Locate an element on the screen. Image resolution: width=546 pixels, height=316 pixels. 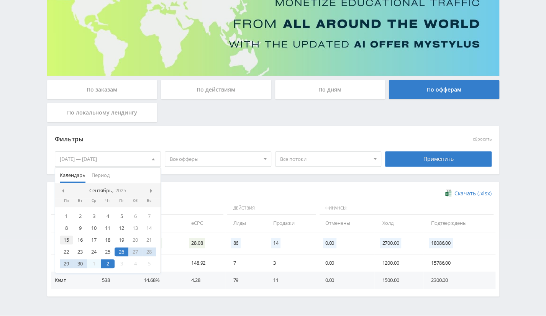
td: Лиды is located at coordinates (245, 223).